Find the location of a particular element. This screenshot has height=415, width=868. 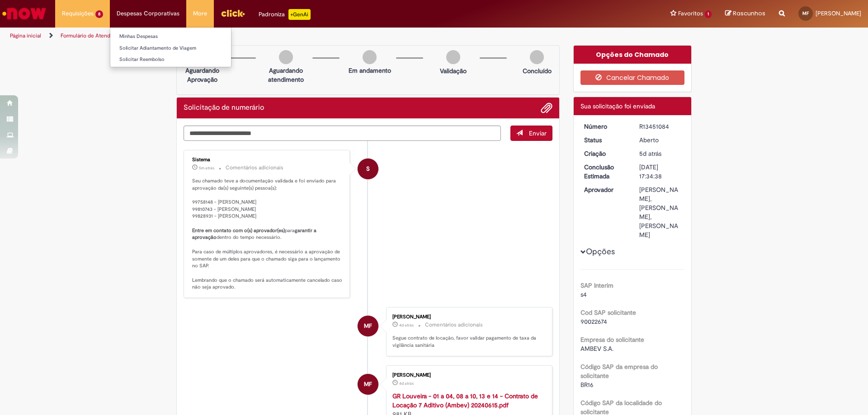

b: SAP Interim is located at coordinates (597, 286).